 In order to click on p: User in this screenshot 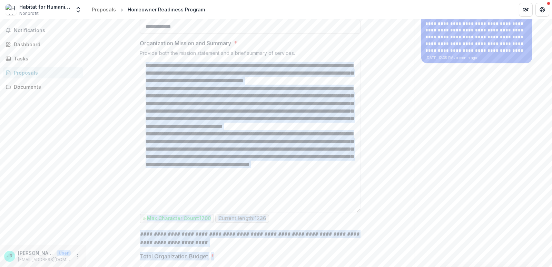, I will do `click(63, 253)`.